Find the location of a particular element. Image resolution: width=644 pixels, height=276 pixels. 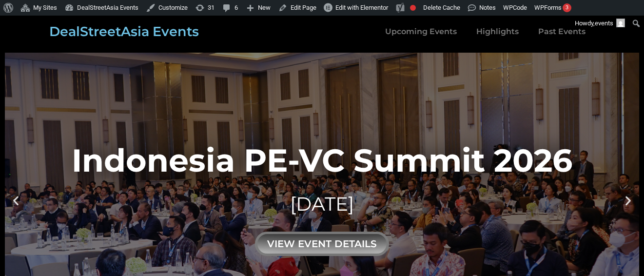

div: view event details is located at coordinates (322, 244).